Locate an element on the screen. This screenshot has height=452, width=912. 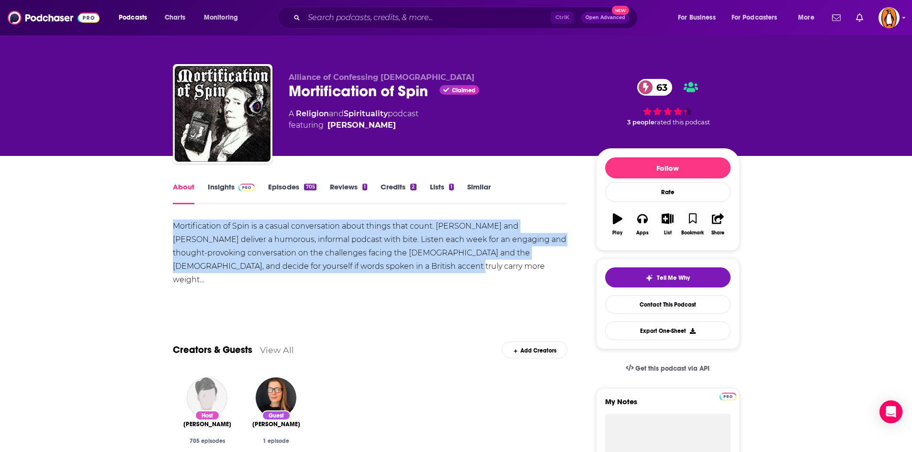
div: Add Creators is located at coordinates (534, 350).